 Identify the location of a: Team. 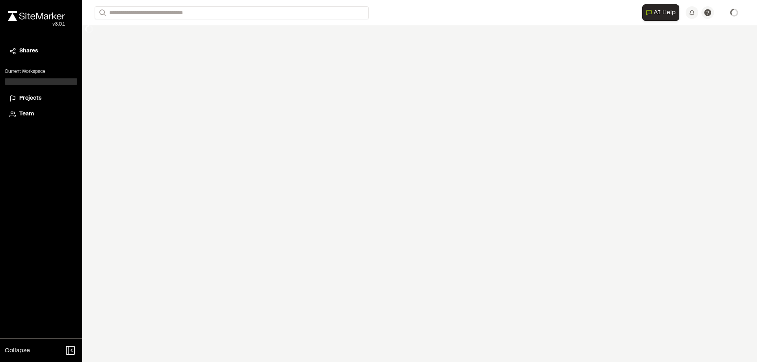
(41, 114).